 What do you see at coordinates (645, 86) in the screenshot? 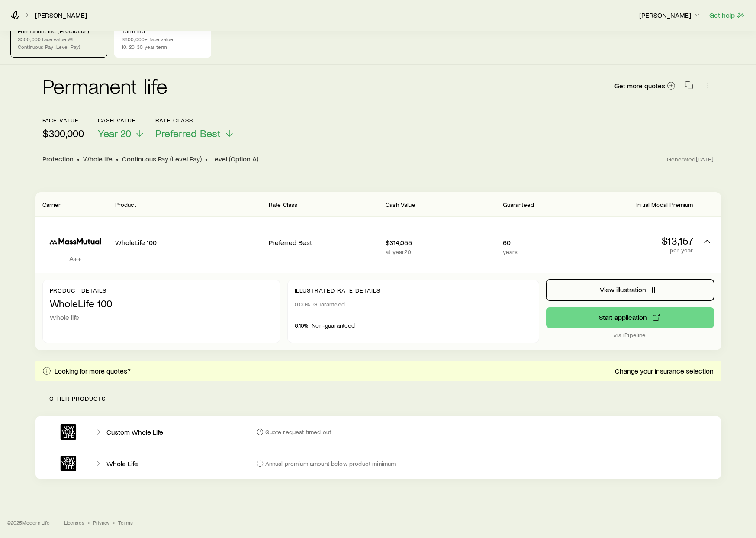
I see `a: Get more quotes` at bounding box center [645, 86].